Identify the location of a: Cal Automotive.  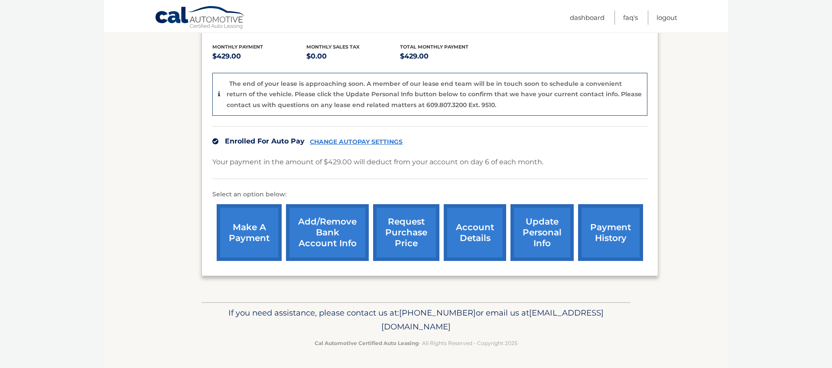
(200, 18).